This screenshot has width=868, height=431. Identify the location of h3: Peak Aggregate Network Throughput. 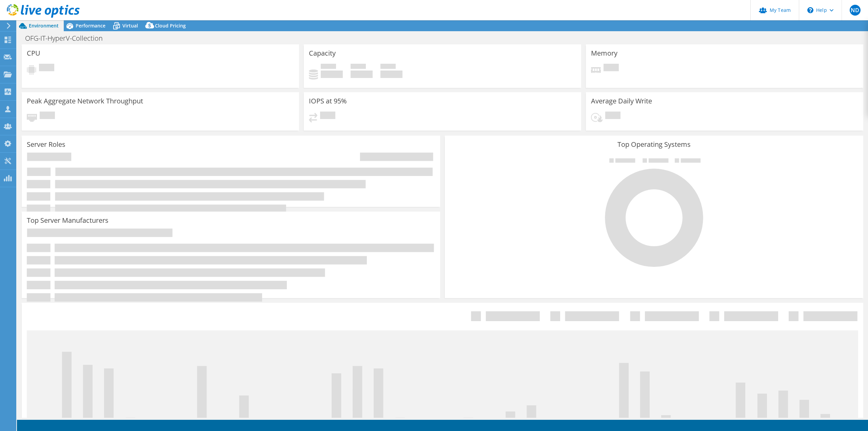
(85, 101).